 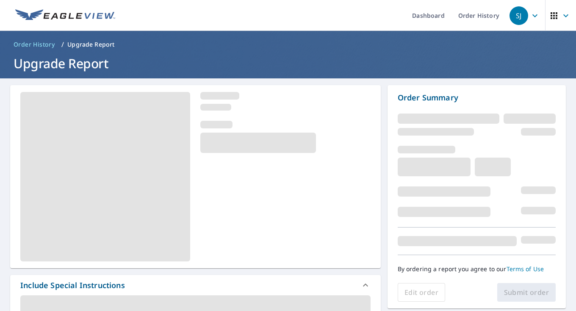 I want to click on img: EV Logo, so click(x=65, y=16).